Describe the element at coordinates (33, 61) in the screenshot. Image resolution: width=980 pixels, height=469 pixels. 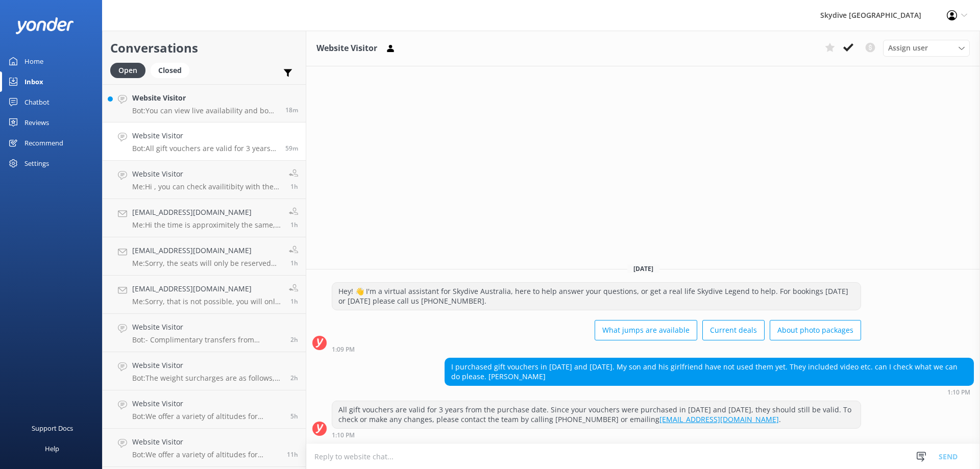
I see `div: Home` at that location.